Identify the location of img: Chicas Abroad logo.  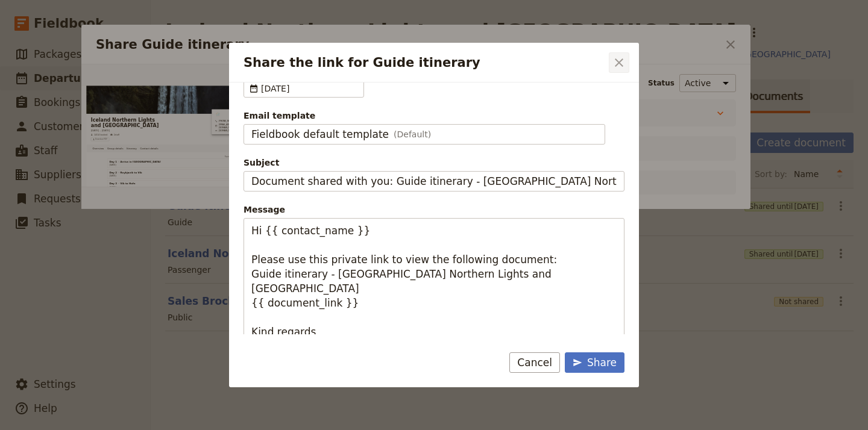
(587, 123).